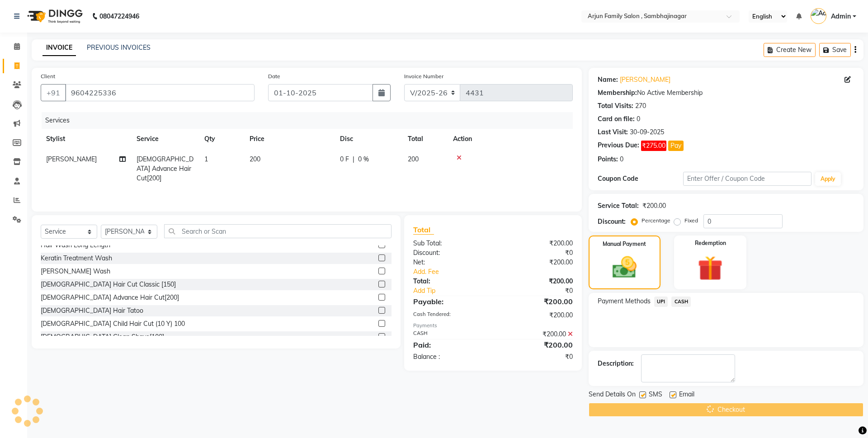  I want to click on label: Manual Payment, so click(624, 244).